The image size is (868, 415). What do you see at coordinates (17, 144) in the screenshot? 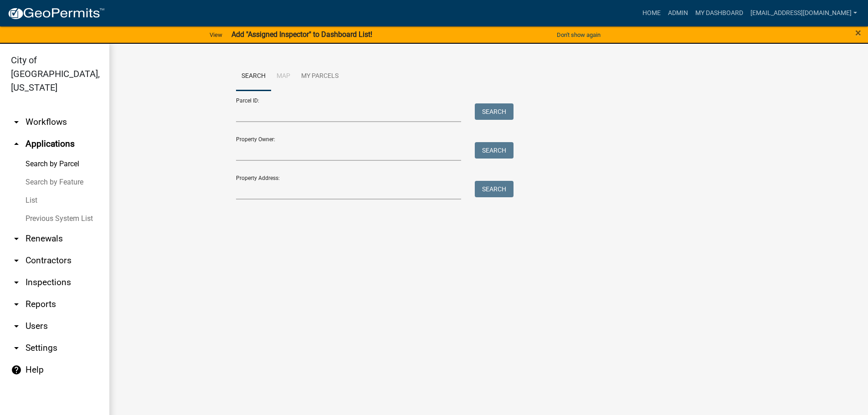
I see `i: arrow_drop_up` at bounding box center [17, 144].